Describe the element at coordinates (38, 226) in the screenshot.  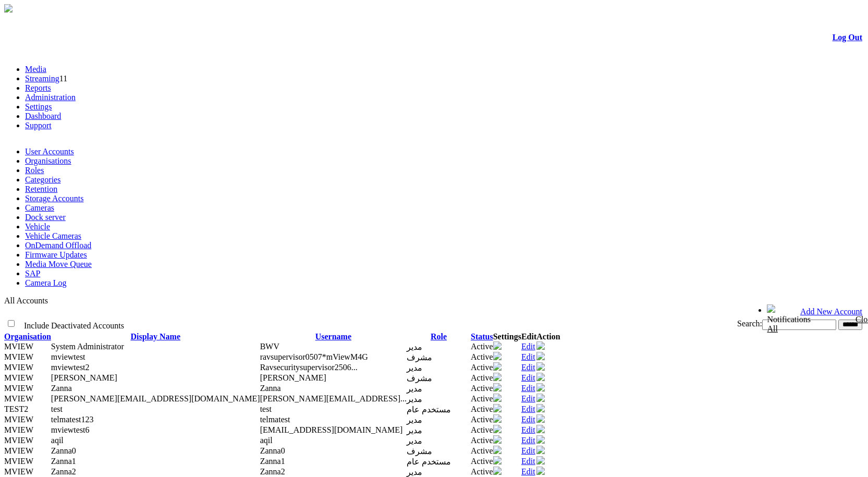
I see `a: Vehicle` at that location.